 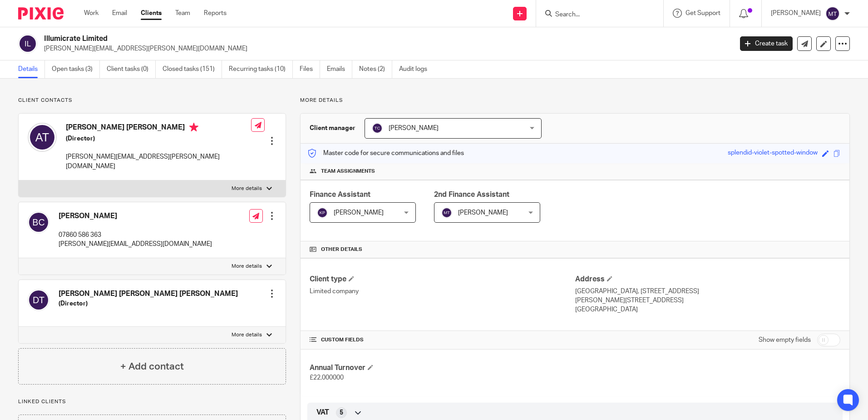 I want to click on a: Work, so click(x=91, y=13).